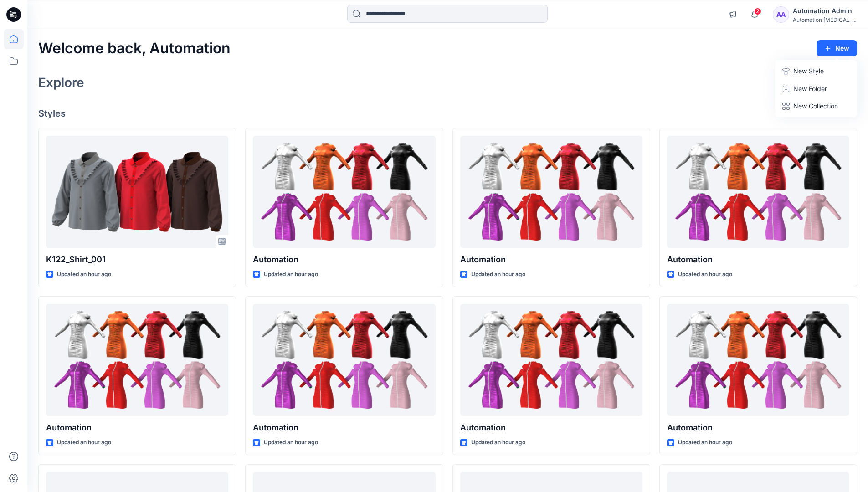 The width and height of the screenshot is (868, 492). What do you see at coordinates (816, 71) in the screenshot?
I see `a: New Style` at bounding box center [816, 71].